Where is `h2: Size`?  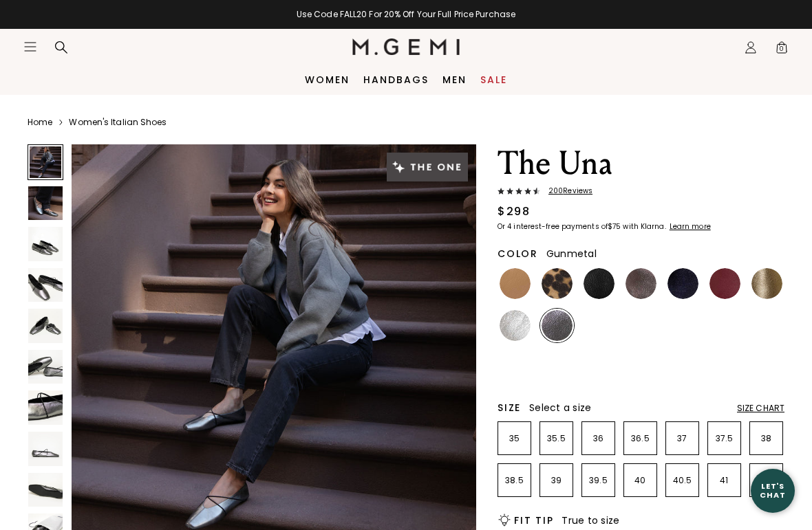
h2: Size is located at coordinates (509, 408).